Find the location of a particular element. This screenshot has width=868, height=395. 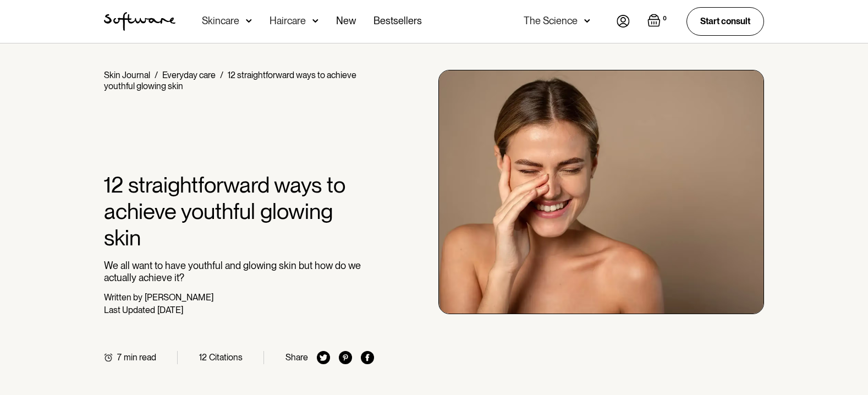

div: Last Updated is located at coordinates (129, 310).